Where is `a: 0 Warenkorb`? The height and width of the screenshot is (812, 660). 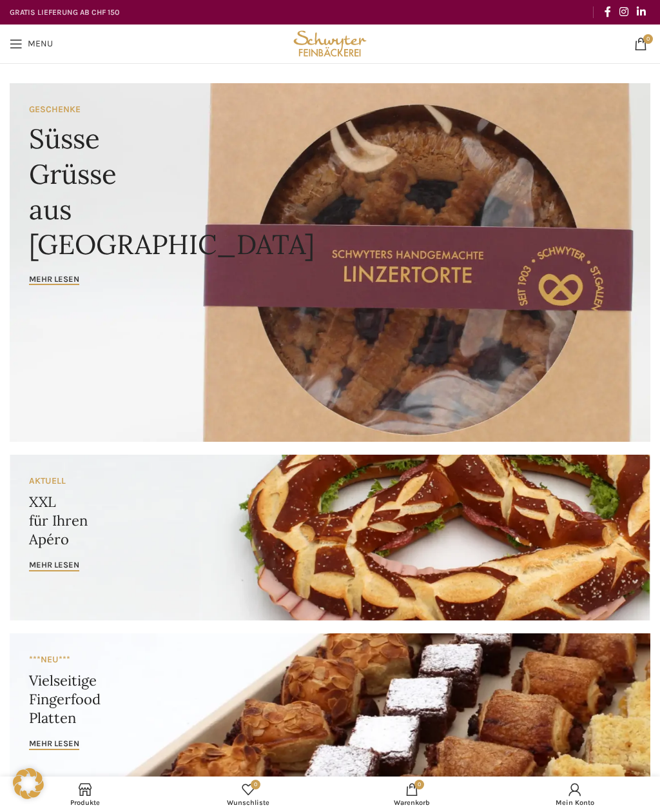 a: 0 Warenkorb is located at coordinates (412, 794).